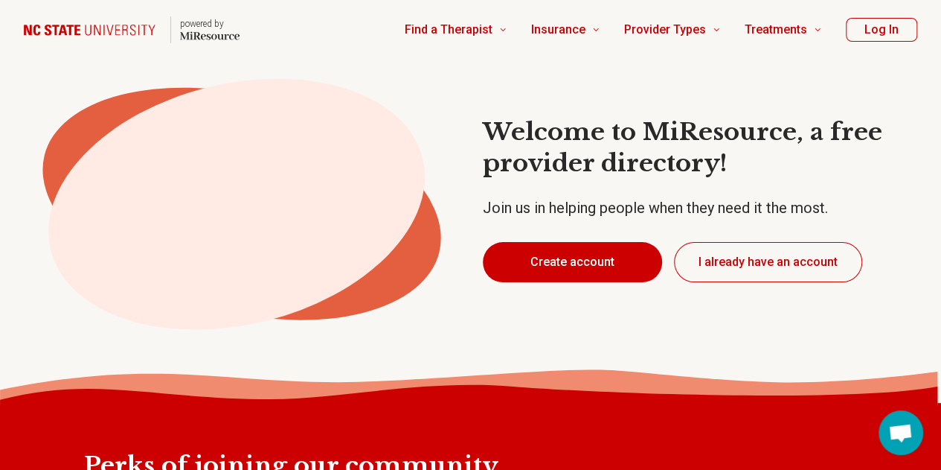  I want to click on span: Treatments, so click(776, 30).